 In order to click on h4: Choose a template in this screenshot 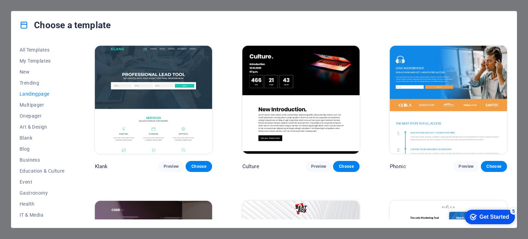, I will do `click(65, 25)`.